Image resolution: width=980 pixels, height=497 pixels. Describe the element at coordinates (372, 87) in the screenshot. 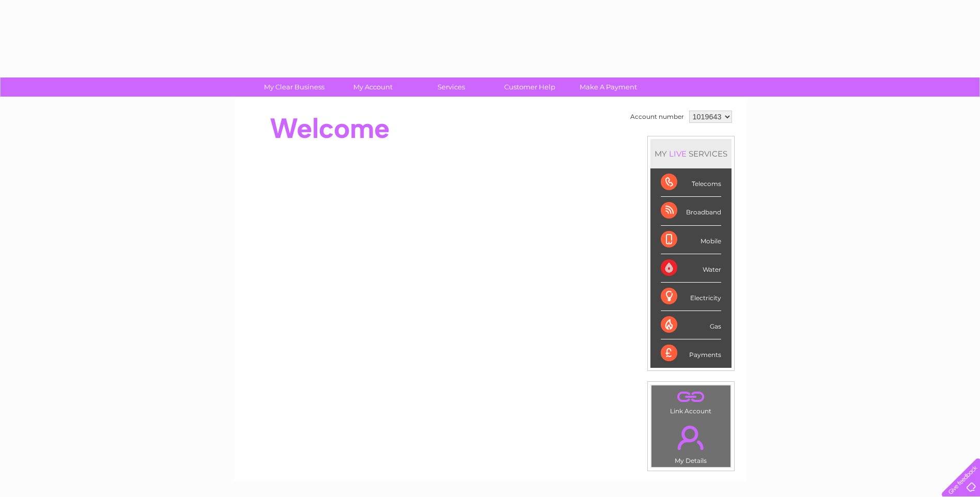

I see `a: My Account` at that location.